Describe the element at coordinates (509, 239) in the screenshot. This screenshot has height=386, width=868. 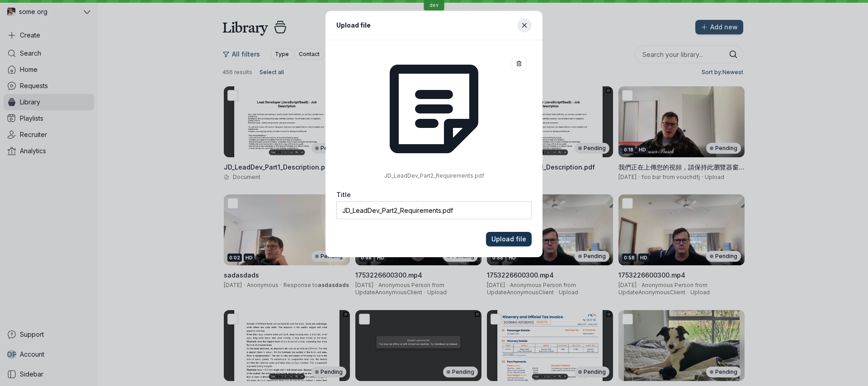
I see `button: Upload file` at that location.